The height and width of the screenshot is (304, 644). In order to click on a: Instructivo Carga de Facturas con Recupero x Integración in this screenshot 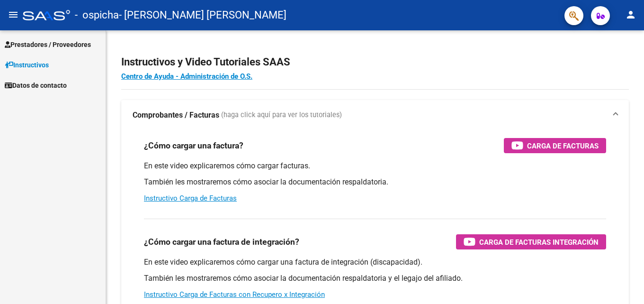, I will do `click(235, 295)`.